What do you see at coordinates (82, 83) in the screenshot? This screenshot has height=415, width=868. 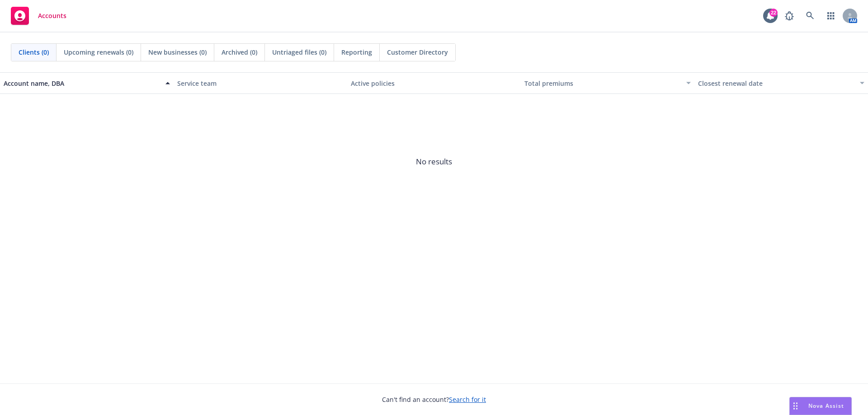 I see `div: Account name, DBA` at bounding box center [82, 83].